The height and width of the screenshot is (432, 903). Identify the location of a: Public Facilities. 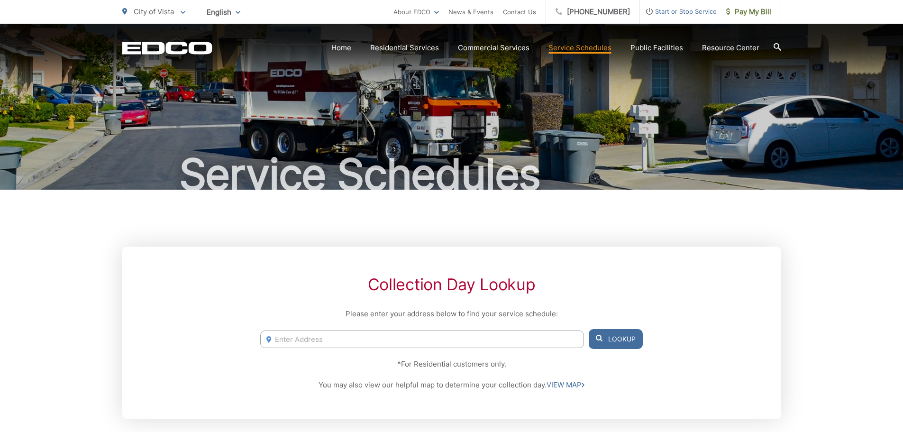
(656, 48).